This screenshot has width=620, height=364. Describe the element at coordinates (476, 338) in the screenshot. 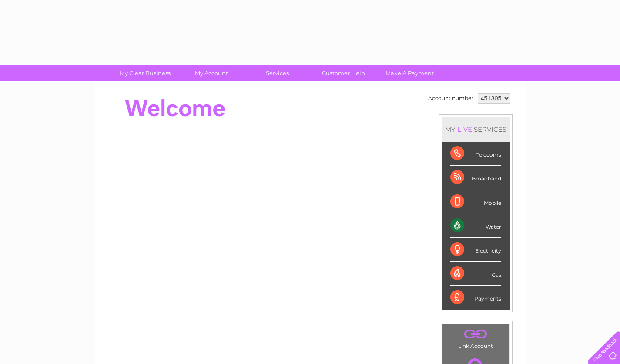

I see `td: Link Account` at that location.